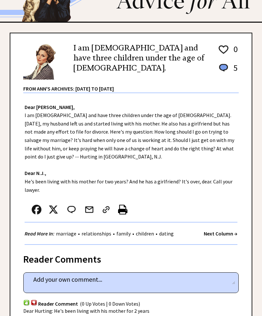  What do you see at coordinates (71, 209) in the screenshot?
I see `img: message_round%202.png` at bounding box center [71, 209].